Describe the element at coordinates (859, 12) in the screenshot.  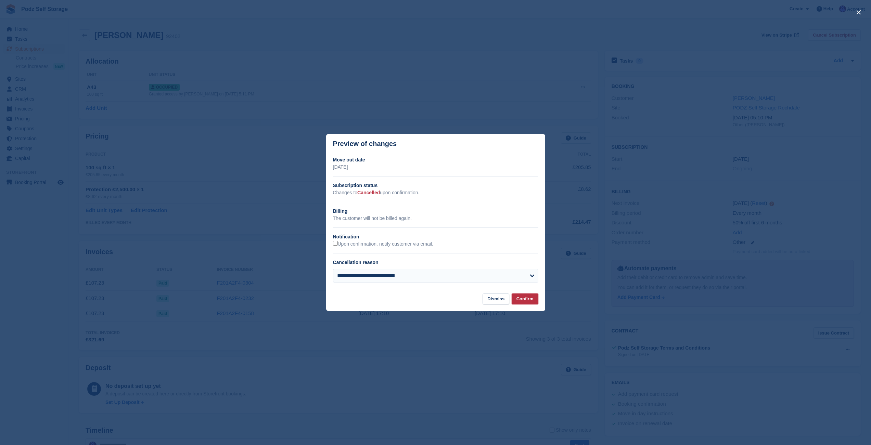
I see `button: close` at that location.